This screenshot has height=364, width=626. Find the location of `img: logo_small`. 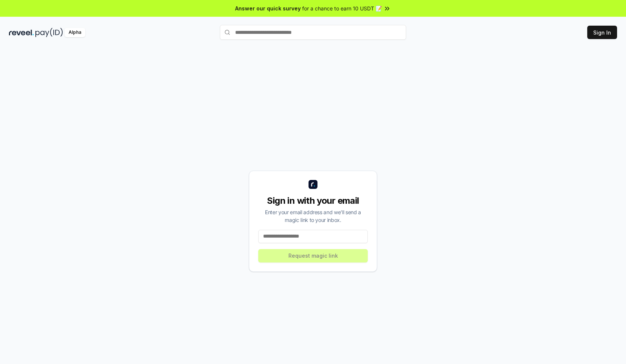

img: logo_small is located at coordinates (313, 185).